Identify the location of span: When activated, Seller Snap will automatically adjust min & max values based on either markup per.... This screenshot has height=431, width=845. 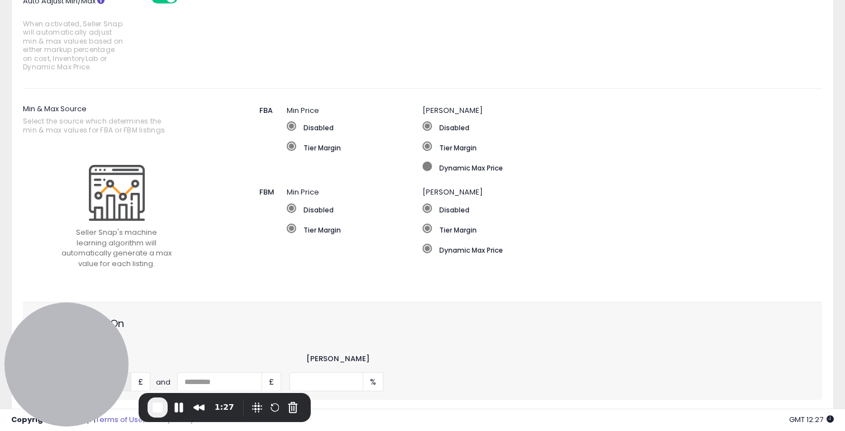
(73, 45).